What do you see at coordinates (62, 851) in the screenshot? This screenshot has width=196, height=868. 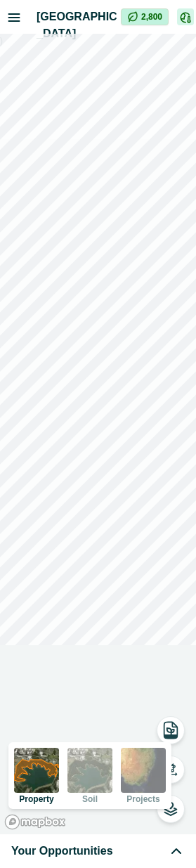 I see `span: Your Opportunities` at bounding box center [62, 851].